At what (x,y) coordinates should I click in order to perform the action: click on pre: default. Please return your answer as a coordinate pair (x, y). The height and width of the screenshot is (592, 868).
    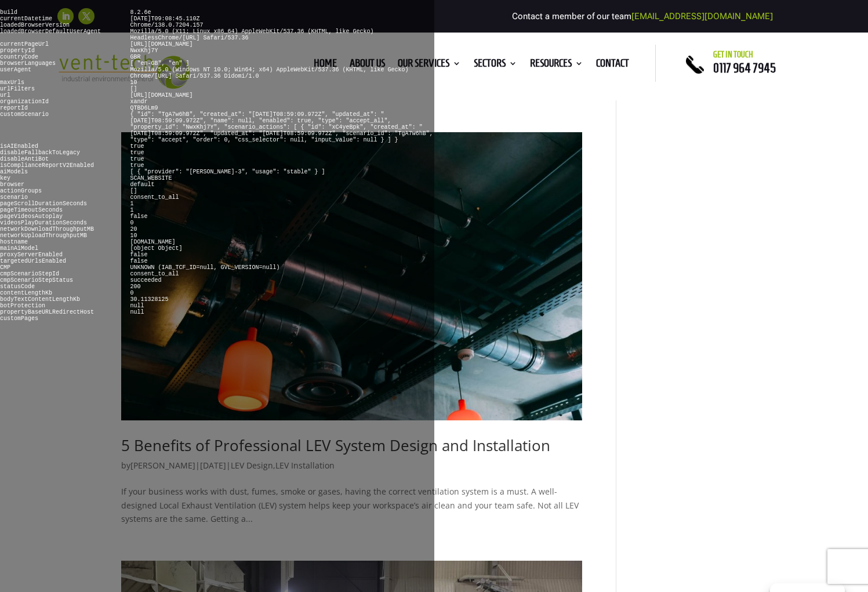
    Looking at the image, I should click on (143, 184).